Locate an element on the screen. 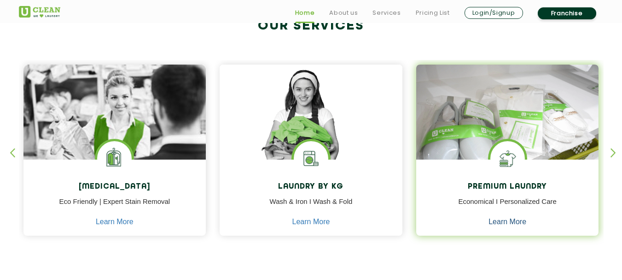  p: Economical I Personalized Care is located at coordinates (508, 206).